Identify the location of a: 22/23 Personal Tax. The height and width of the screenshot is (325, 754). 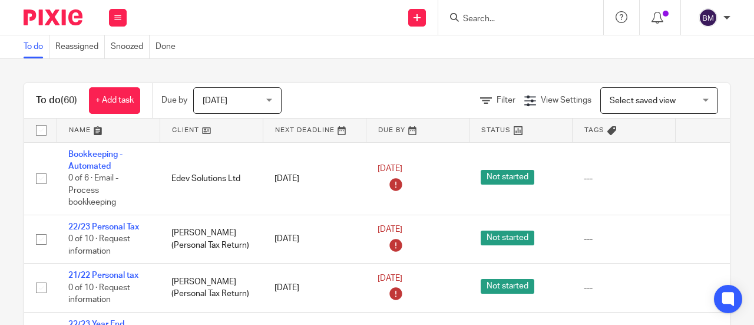
(104, 227).